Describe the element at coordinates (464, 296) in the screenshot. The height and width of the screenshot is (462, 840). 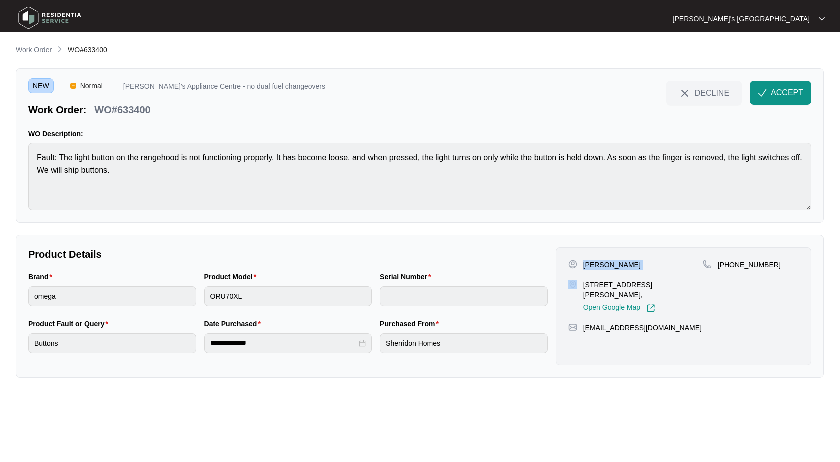
I see `input: Serial Number` at that location.